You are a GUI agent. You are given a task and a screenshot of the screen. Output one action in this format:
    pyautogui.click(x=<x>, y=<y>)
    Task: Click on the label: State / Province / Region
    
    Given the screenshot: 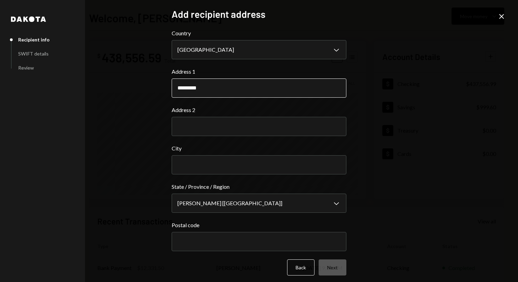 What is the action you would take?
    pyautogui.click(x=259, y=187)
    